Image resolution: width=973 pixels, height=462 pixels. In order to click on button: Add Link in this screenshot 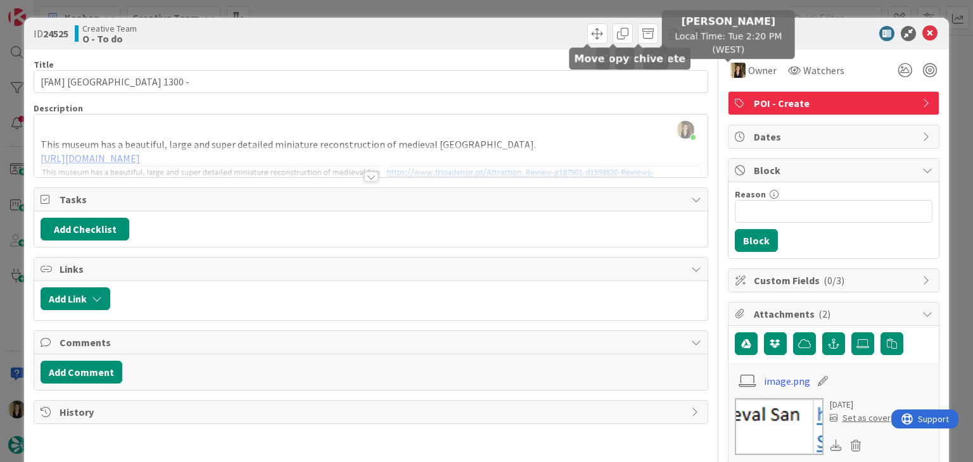, I will do `click(75, 299)`.